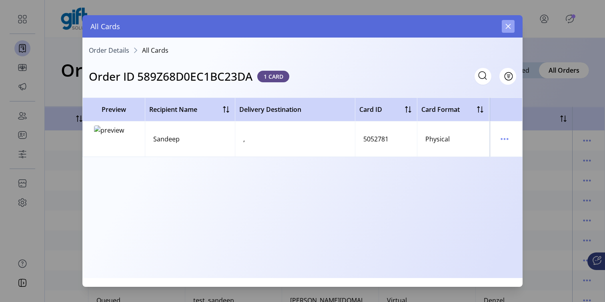 The height and width of the screenshot is (302, 605). Describe the element at coordinates (173, 110) in the screenshot. I see `span: Recipient Name` at that location.